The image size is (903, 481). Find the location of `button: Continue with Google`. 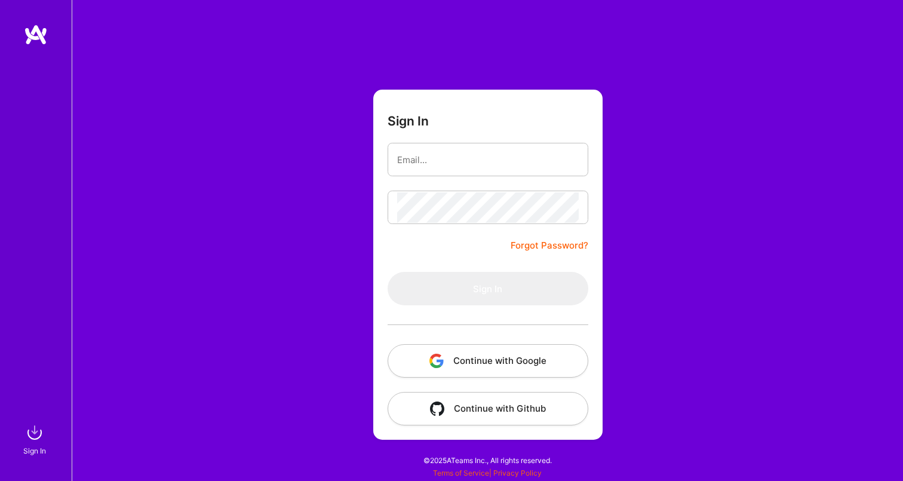

button: Continue with Google is located at coordinates (488, 361).